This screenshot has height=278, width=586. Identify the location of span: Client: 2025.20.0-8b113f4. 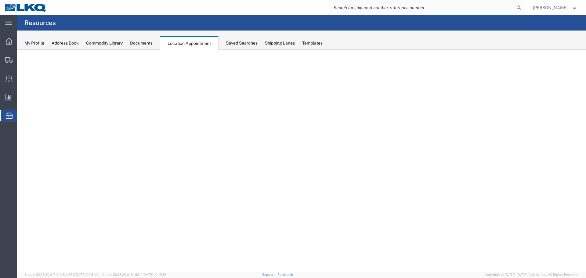
(134, 275).